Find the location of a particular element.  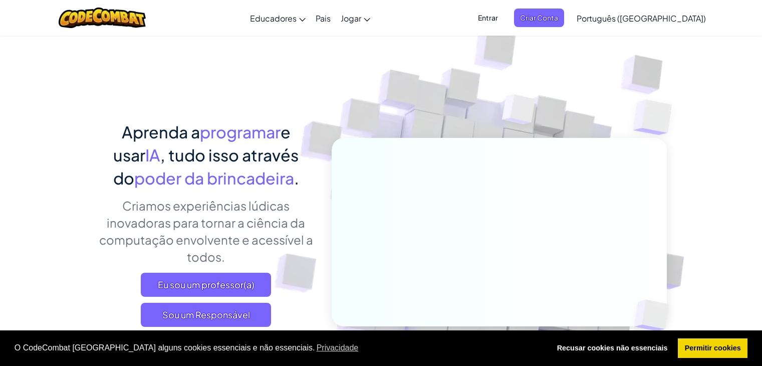

font: IA is located at coordinates (153, 155).